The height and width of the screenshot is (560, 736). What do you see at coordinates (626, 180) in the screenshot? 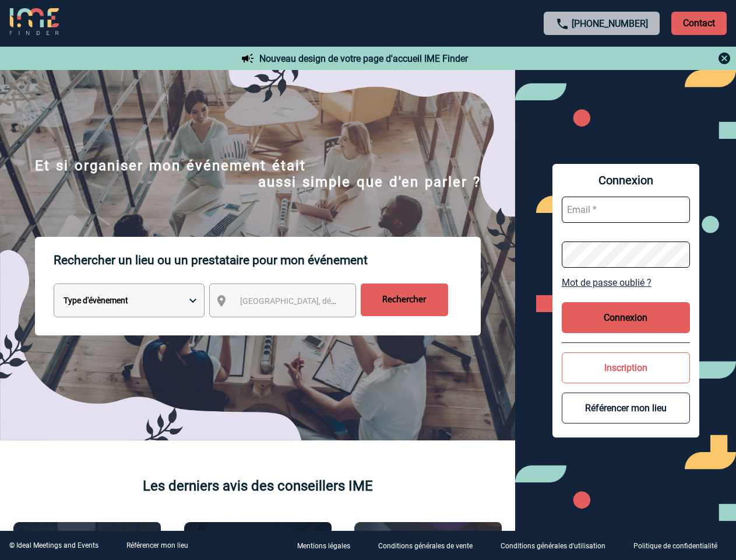
I see `span: Connexion` at bounding box center [626, 180].